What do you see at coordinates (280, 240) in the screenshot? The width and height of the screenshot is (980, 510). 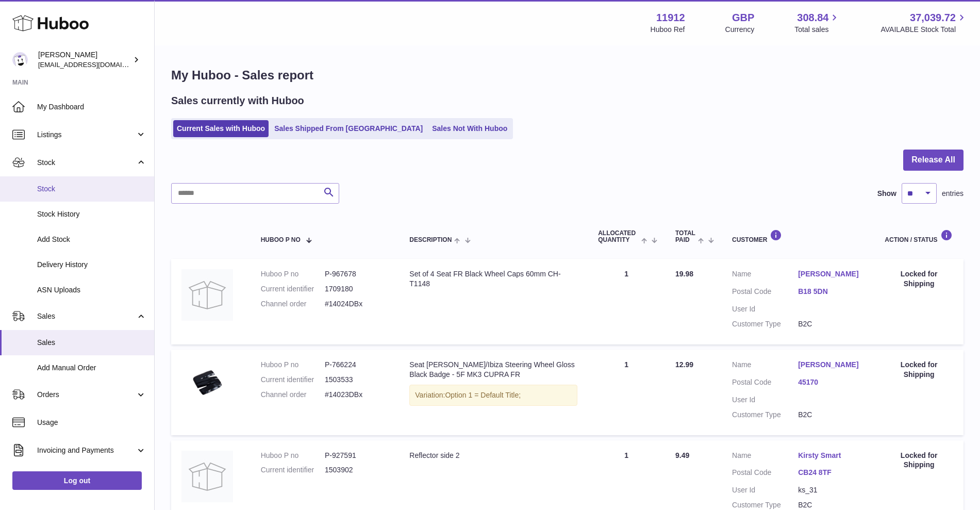 I see `span: Huboo P no` at bounding box center [280, 240].